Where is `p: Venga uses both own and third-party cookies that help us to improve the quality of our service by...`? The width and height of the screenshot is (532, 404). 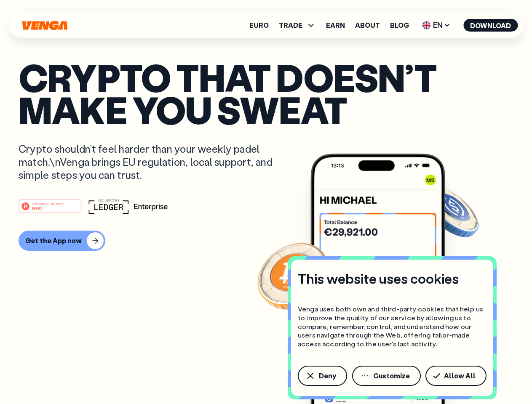
p: Venga uses both own and third-party cookies that help us to improve the quality of our service by... is located at coordinates (392, 327).